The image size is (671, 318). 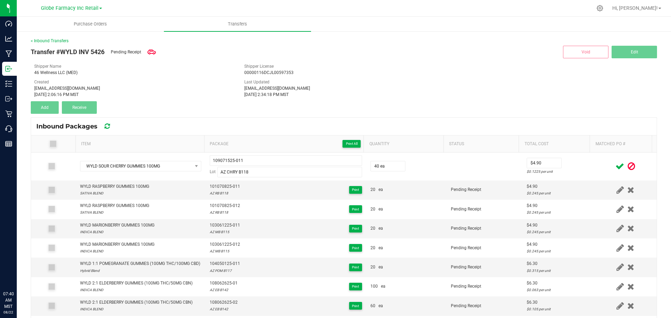 I want to click on div: 00000116DCJL00597353, so click(x=344, y=73).